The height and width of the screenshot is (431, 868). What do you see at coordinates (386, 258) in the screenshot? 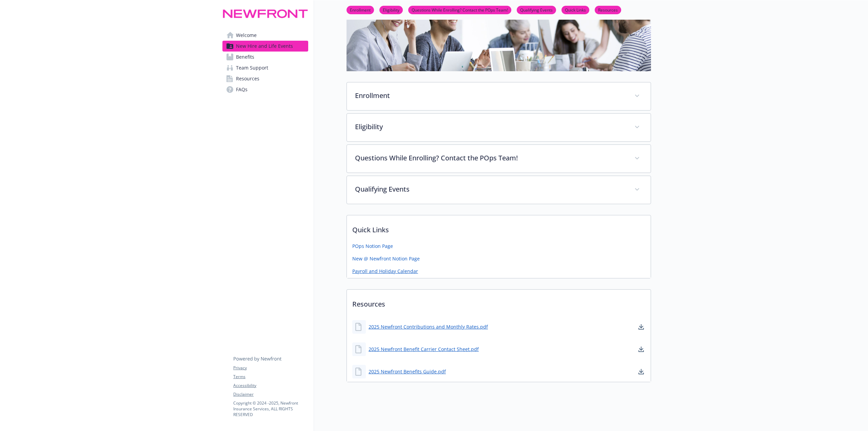
I see `a: New @ Newfront Notion Page` at bounding box center [386, 258].